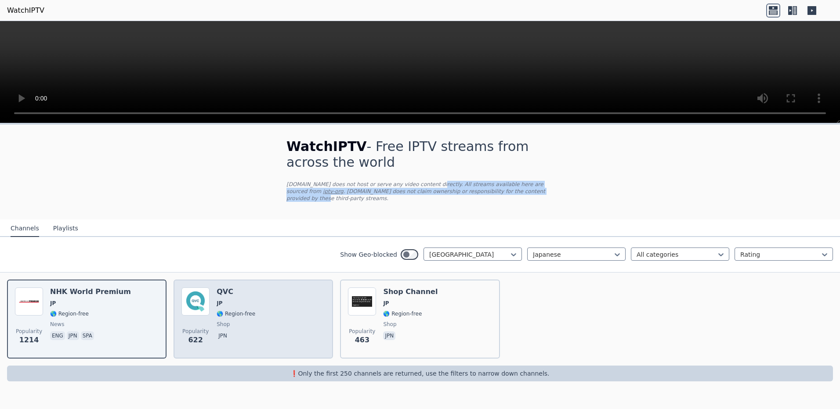  What do you see at coordinates (29, 302) in the screenshot?
I see `img: NHK World Premium` at bounding box center [29, 302].